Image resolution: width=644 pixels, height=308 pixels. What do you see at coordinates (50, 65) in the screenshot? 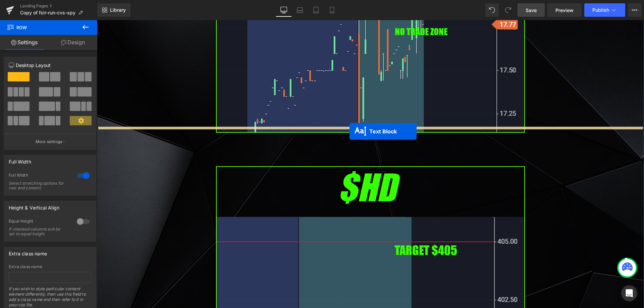
I see `p: Desktop Layout` at bounding box center [50, 65].